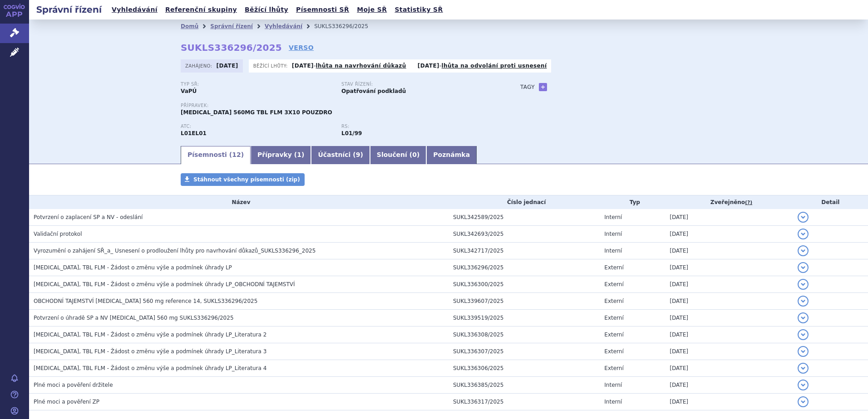 The image size is (868, 419). Describe the element at coordinates (372, 9) in the screenshot. I see `a: Moje SŘ` at that location.